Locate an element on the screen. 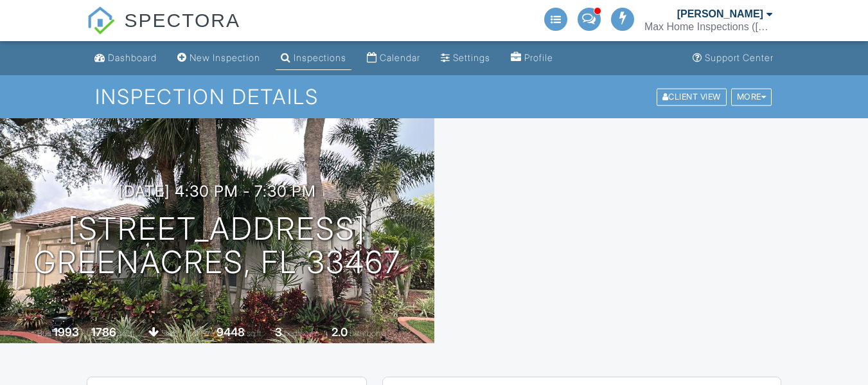  a: Settings is located at coordinates (465, 58).